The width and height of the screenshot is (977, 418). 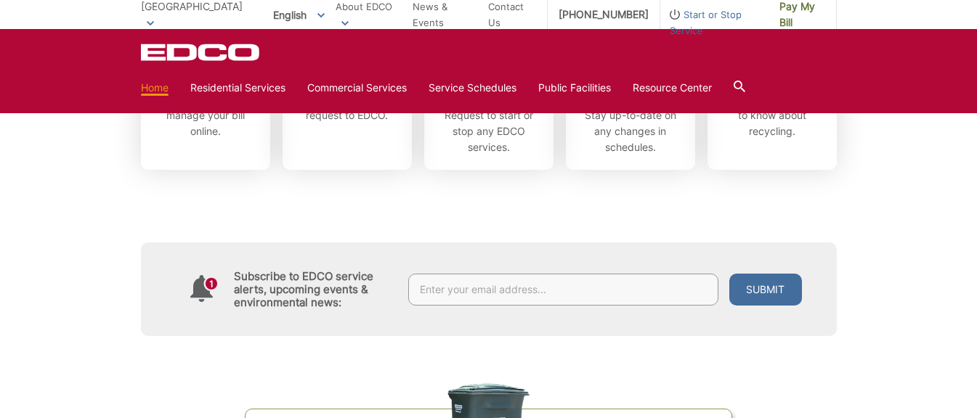 I want to click on span: English, so click(x=298, y=15).